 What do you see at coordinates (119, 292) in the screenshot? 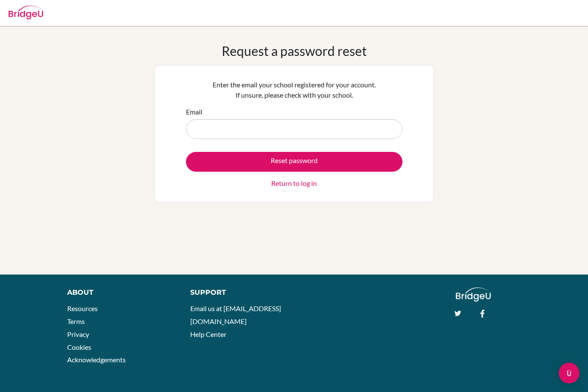
I see `div: About` at bounding box center [119, 292].